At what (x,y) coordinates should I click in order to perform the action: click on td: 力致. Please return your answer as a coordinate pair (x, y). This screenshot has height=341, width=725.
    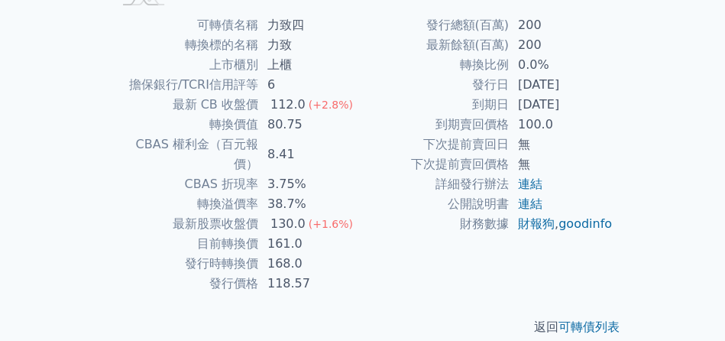
    Looking at the image, I should click on (310, 45).